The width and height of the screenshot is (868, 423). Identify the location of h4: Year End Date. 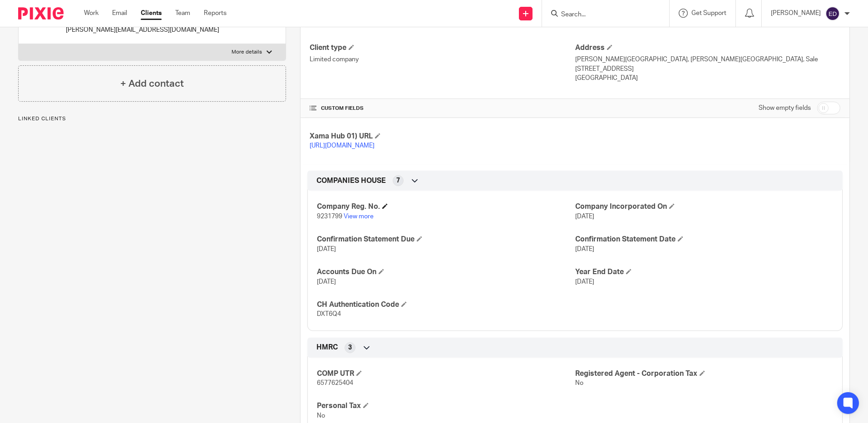
(704, 272).